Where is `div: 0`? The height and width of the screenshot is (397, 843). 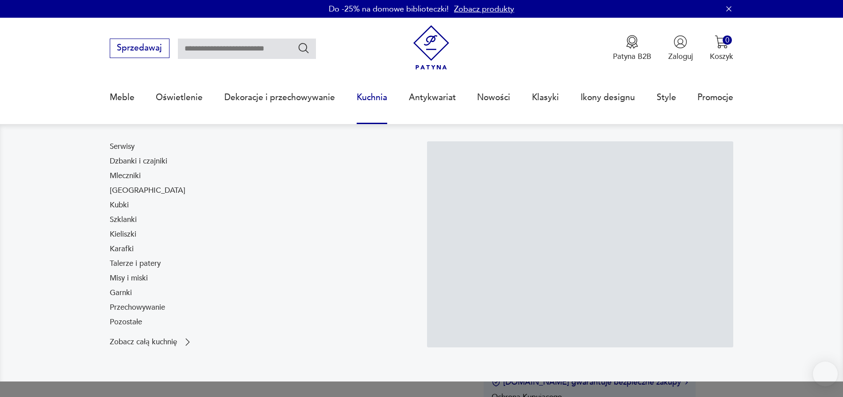 div: 0 is located at coordinates (727, 40).